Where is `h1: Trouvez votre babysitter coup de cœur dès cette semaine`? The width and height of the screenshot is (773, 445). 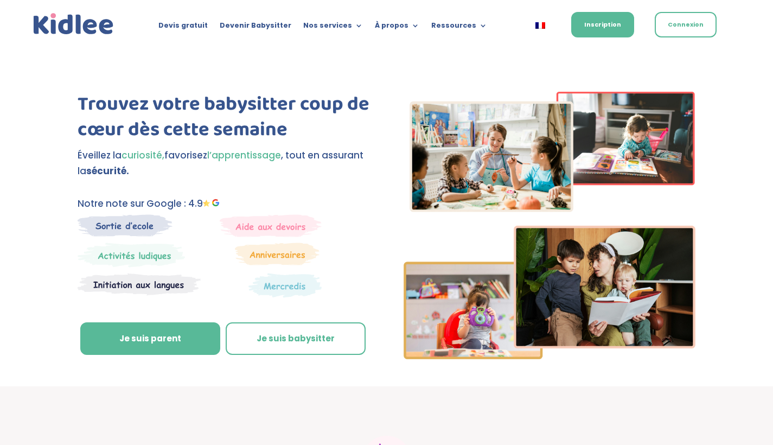
h1: Trouvez votre babysitter coup de cœur dès cette semaine is located at coordinates (223, 120).